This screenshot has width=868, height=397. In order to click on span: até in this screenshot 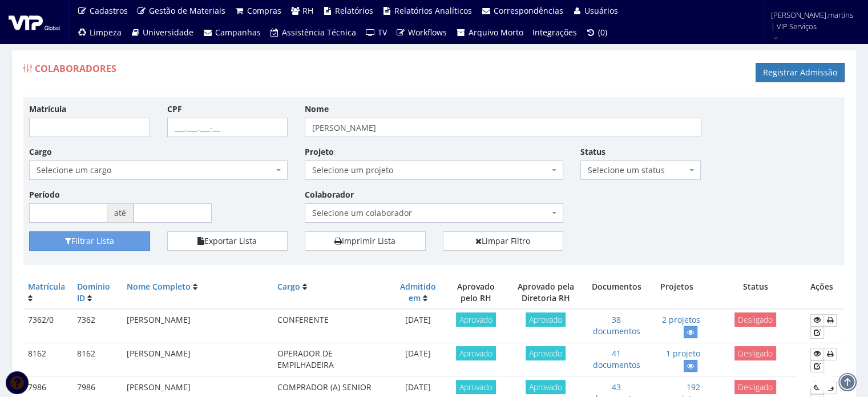, I will do `click(121, 213)`.